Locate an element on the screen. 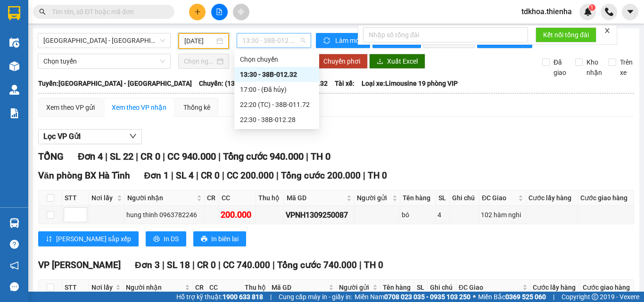 This screenshot has width=644, height=302. span: SL 22 is located at coordinates (122, 156).